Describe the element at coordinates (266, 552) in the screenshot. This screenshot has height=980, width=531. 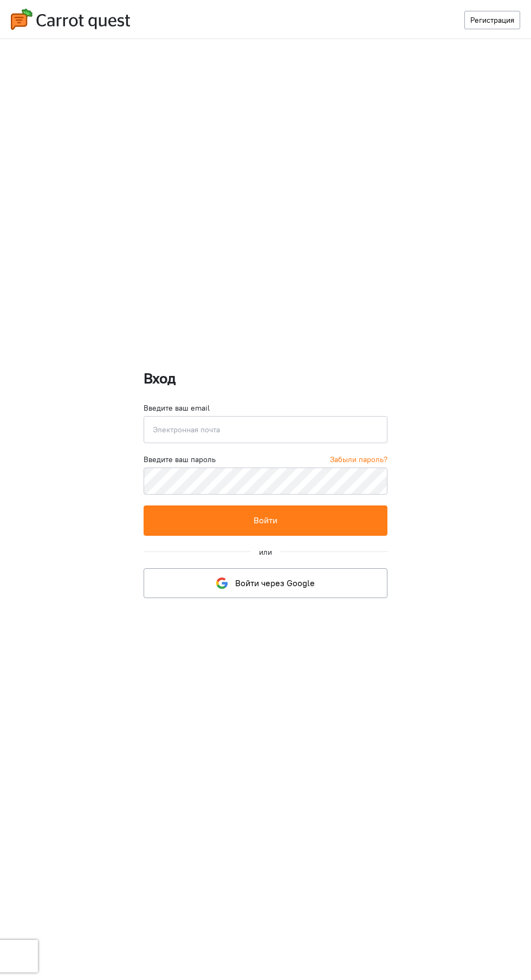
I see `div: или` at that location.